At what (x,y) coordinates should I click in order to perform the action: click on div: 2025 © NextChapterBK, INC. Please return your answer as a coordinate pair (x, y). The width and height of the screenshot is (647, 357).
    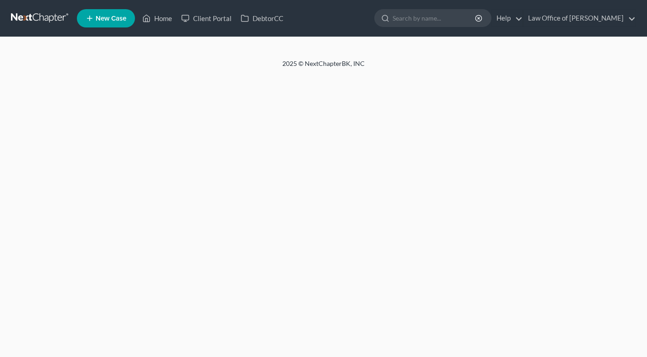
    Looking at the image, I should click on (323, 67).